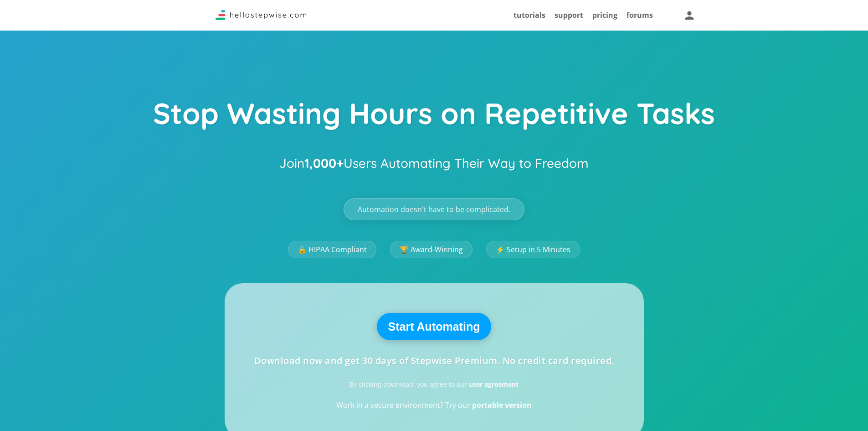 Image resolution: width=868 pixels, height=431 pixels. What do you see at coordinates (332, 249) in the screenshot?
I see `a: 🔒 HIPAA Compliant` at bounding box center [332, 249].